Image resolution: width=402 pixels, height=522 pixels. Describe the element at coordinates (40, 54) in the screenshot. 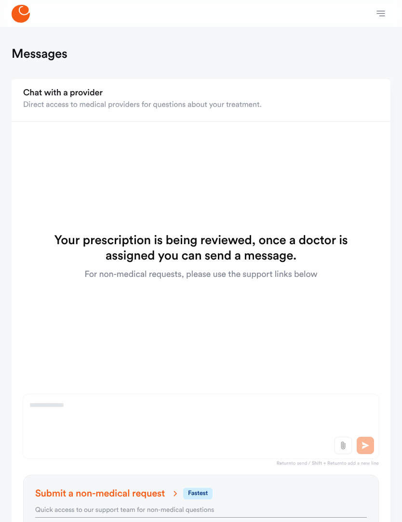

I see `h1: Messages` at that location.